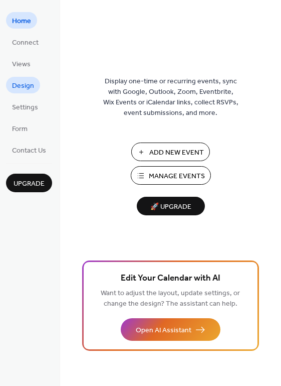 This screenshot has width=281, height=386. I want to click on span: Connect, so click(25, 43).